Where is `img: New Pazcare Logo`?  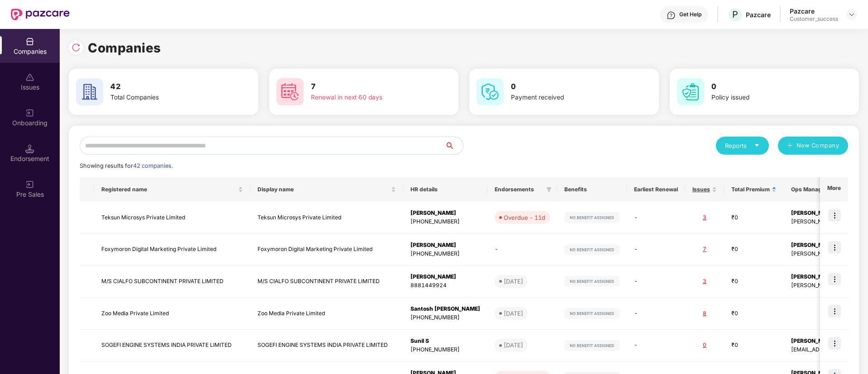 img: New Pazcare Logo is located at coordinates (41, 15).